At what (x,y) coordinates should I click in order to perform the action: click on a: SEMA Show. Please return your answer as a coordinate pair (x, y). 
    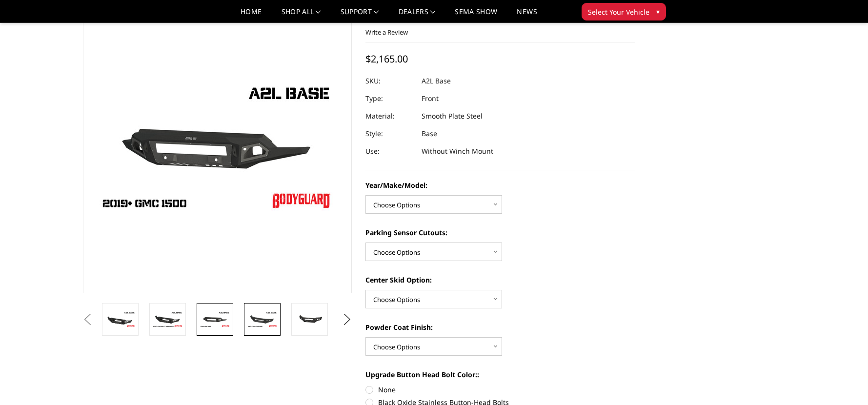
    Looking at the image, I should click on (476, 15).